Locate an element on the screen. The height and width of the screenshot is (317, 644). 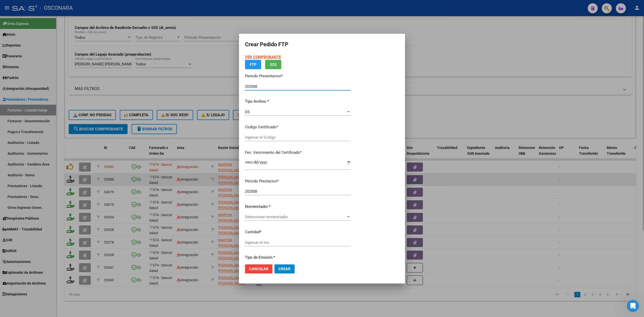
span: Crear is located at coordinates (284, 269).